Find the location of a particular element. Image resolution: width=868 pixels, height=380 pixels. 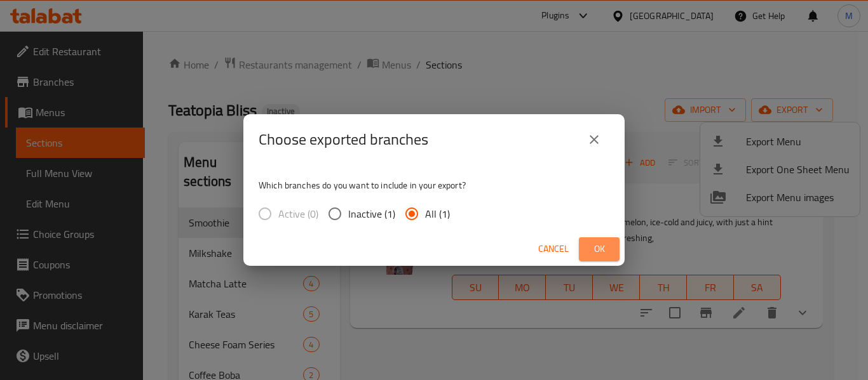

span: Cancel is located at coordinates (554, 249).